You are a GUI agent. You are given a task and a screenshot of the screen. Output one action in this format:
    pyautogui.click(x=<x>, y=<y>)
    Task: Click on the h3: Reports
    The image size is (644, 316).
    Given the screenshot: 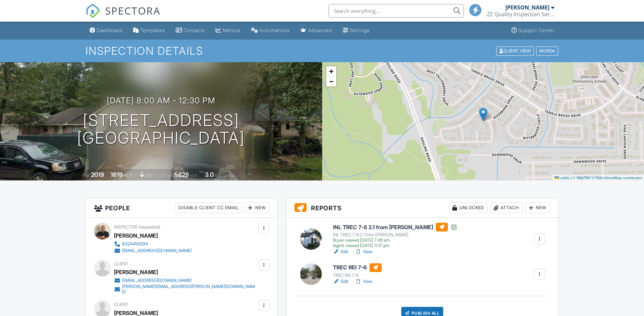 What is the action you would take?
    pyautogui.click(x=423, y=208)
    